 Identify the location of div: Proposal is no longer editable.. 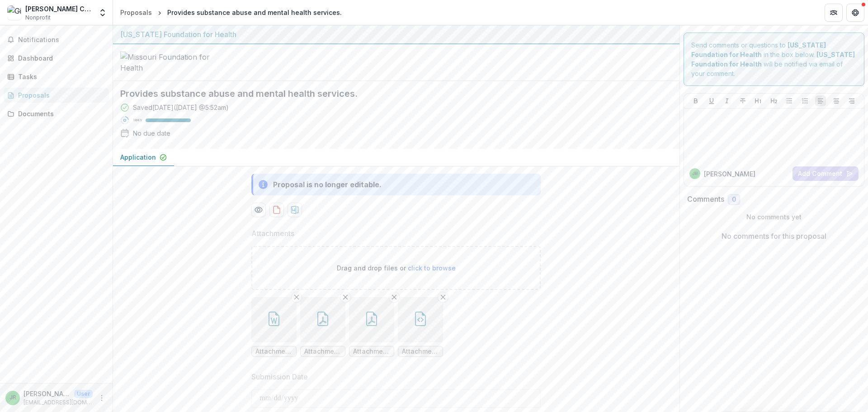
(327, 185).